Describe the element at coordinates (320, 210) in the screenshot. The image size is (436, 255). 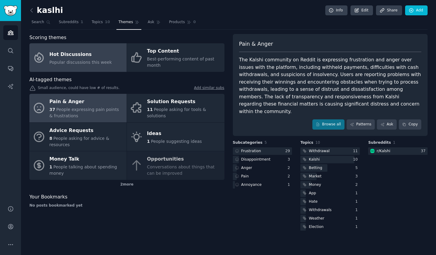
I see `div: Withdrawals` at that location.